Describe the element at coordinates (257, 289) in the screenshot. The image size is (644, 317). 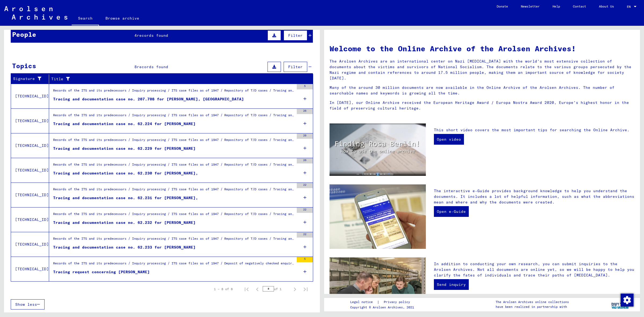
I see `button: Previous page` at that location.